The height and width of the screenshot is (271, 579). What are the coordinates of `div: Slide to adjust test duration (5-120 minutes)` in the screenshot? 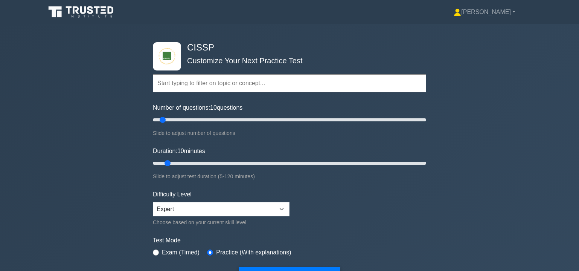 It's located at (290, 176).